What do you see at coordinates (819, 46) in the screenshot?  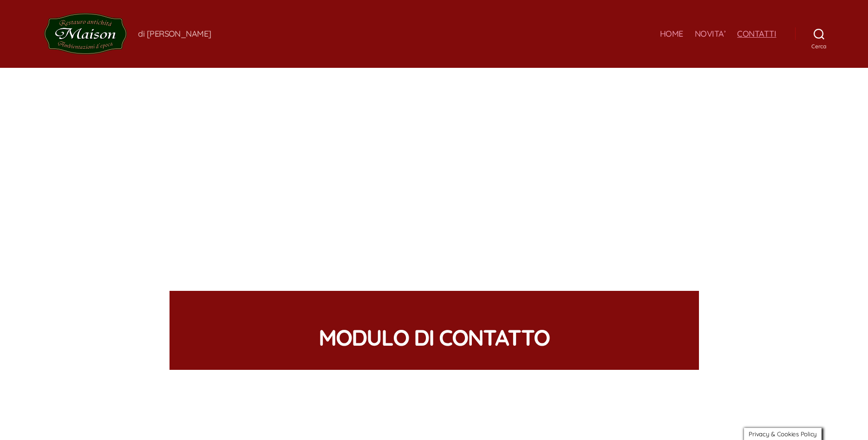 I see `span: Cerca` at bounding box center [819, 46].